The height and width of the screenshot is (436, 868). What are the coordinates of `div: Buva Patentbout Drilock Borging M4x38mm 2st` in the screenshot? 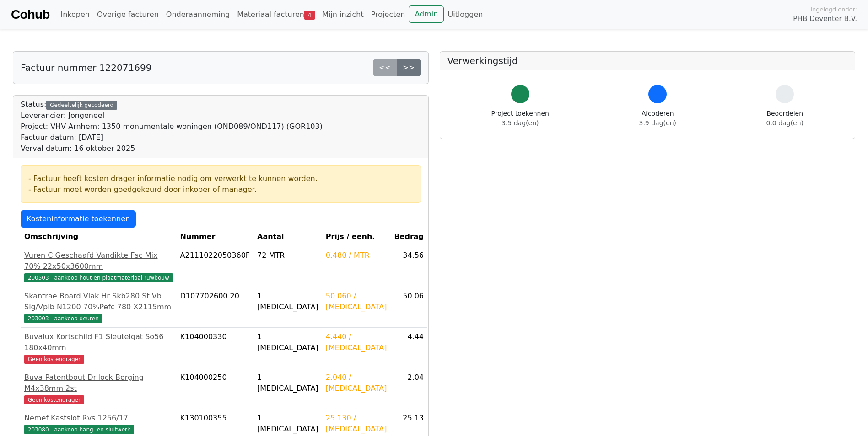 It's located at (99, 383).